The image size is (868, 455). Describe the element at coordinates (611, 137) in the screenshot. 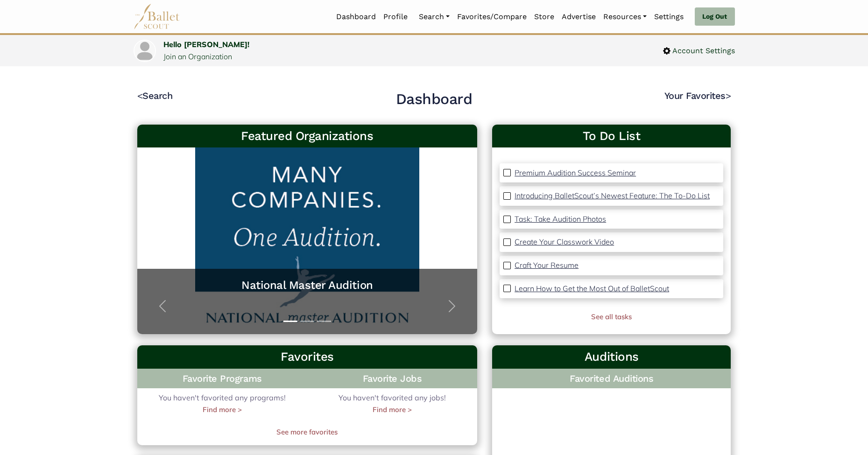

I see `a: To Do List` at that location.